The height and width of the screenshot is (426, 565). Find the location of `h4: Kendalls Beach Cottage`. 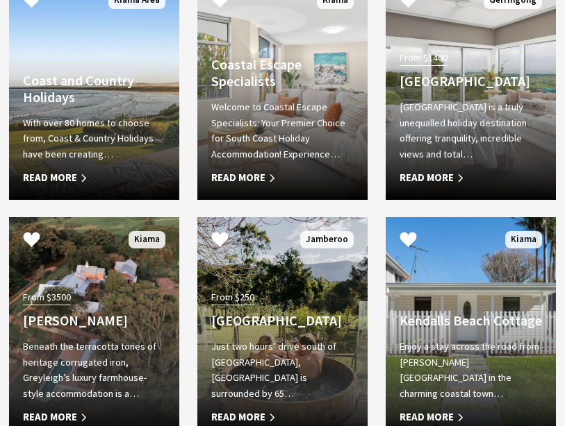

h4: Kendalls Beach Cottage is located at coordinates (470, 321).